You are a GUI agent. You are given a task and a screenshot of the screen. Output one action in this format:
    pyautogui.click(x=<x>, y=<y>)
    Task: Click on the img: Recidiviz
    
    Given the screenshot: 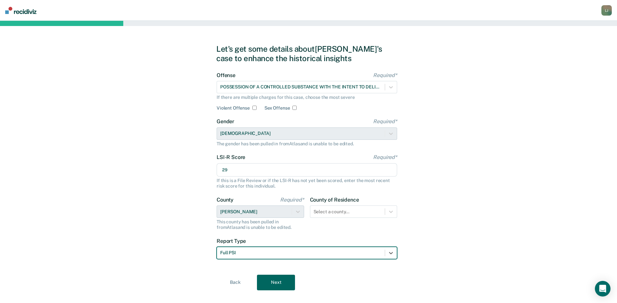 What is the action you would take?
    pyautogui.click(x=21, y=10)
    